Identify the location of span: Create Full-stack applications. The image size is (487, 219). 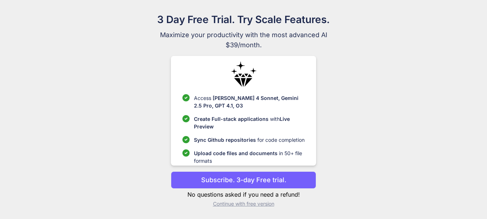
(232, 119).